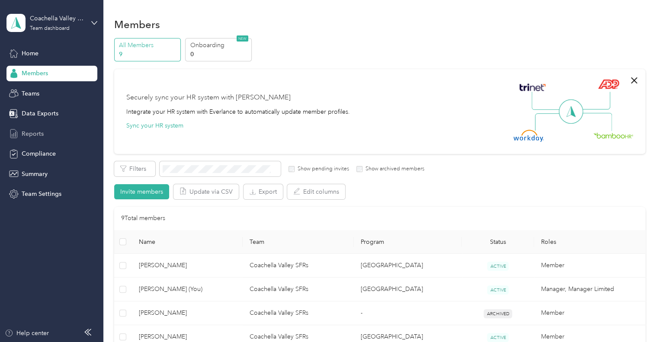  Describe the element at coordinates (30, 53) in the screenshot. I see `span: Home` at that location.